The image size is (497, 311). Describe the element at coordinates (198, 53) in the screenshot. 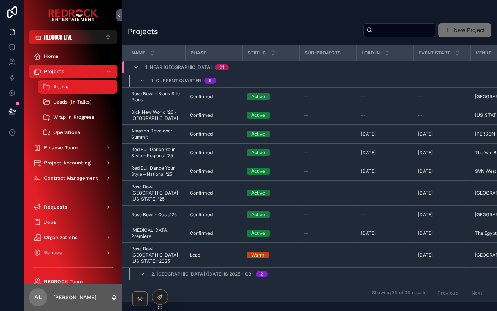

I see `span: Phase` at that location.